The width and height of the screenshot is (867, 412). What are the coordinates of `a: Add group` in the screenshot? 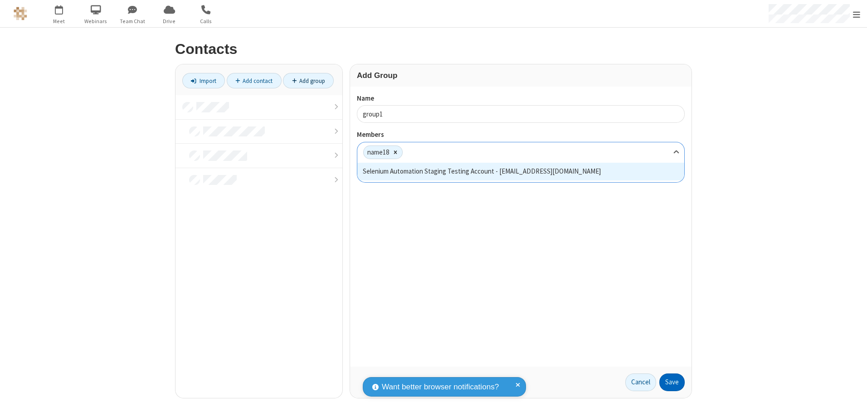 It's located at (308, 81).